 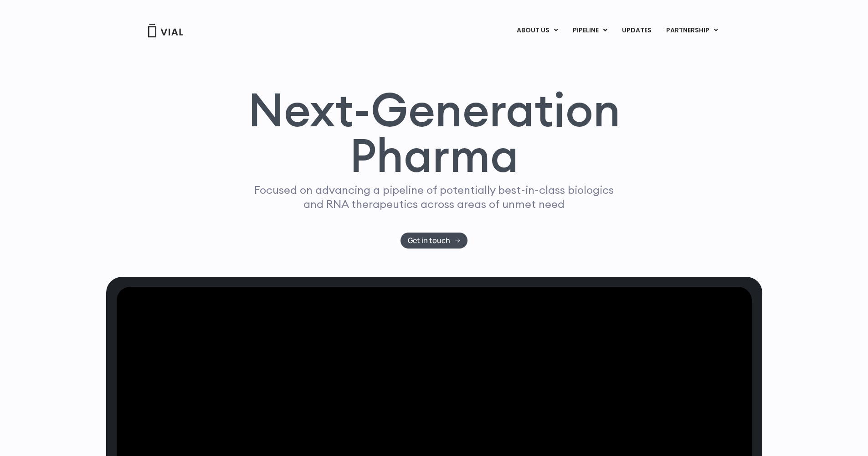 What do you see at coordinates (434, 240) in the screenshot?
I see `a: Get in touch` at bounding box center [434, 240].